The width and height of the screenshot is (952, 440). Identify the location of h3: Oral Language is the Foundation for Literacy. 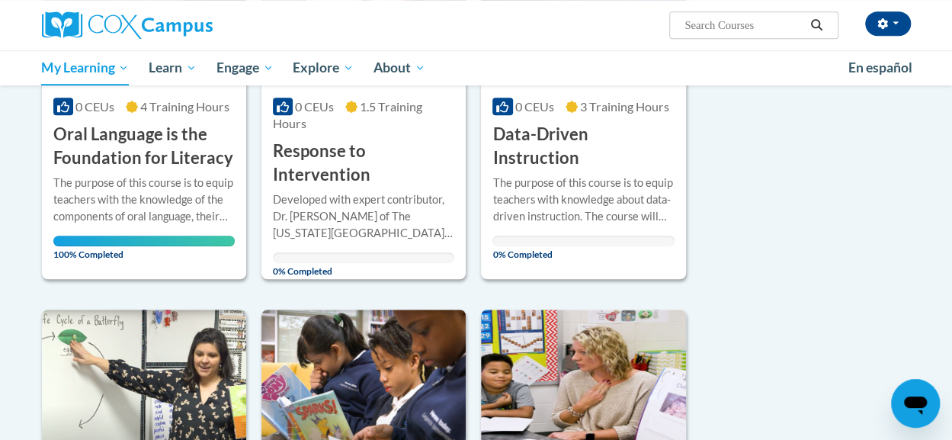
(144, 146).